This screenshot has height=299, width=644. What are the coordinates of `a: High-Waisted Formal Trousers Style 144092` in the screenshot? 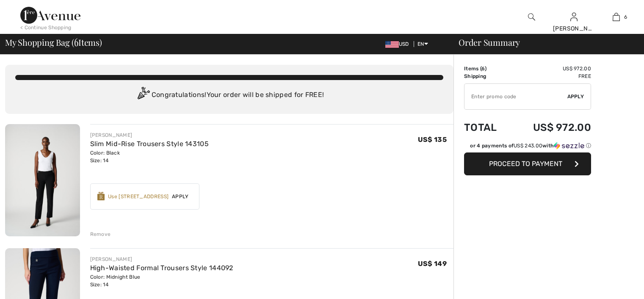 It's located at (161, 267).